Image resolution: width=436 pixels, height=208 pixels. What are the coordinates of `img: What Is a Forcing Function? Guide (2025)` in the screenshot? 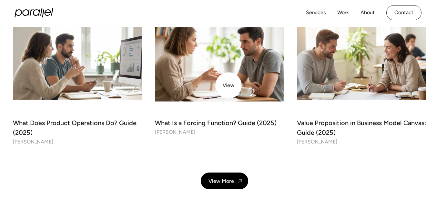 It's located at (219, 63).